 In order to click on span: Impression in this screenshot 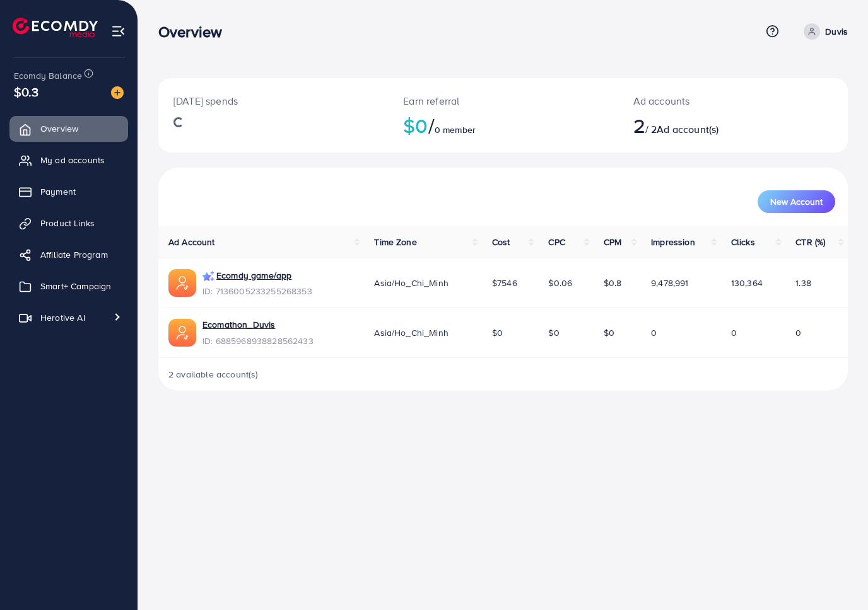, I will do `click(672, 242)`.